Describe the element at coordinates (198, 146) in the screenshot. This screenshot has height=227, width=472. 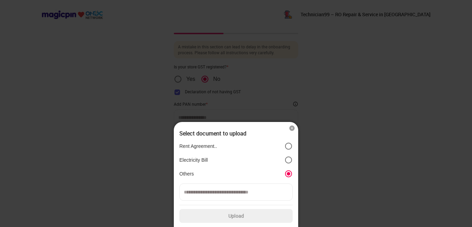
I see `p: Rent Agreement..` at that location.